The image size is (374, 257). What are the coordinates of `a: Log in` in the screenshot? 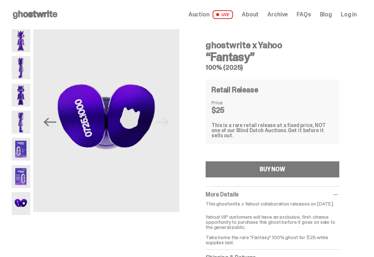 It's located at (349, 15).